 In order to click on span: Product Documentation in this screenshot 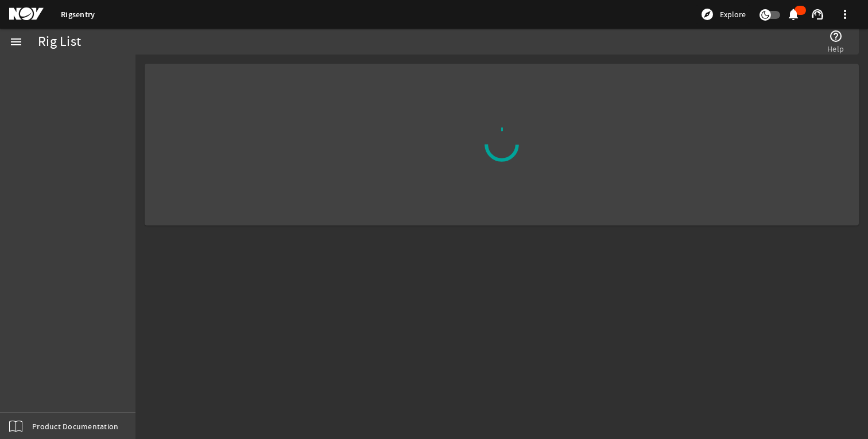, I will do `click(75, 426)`.